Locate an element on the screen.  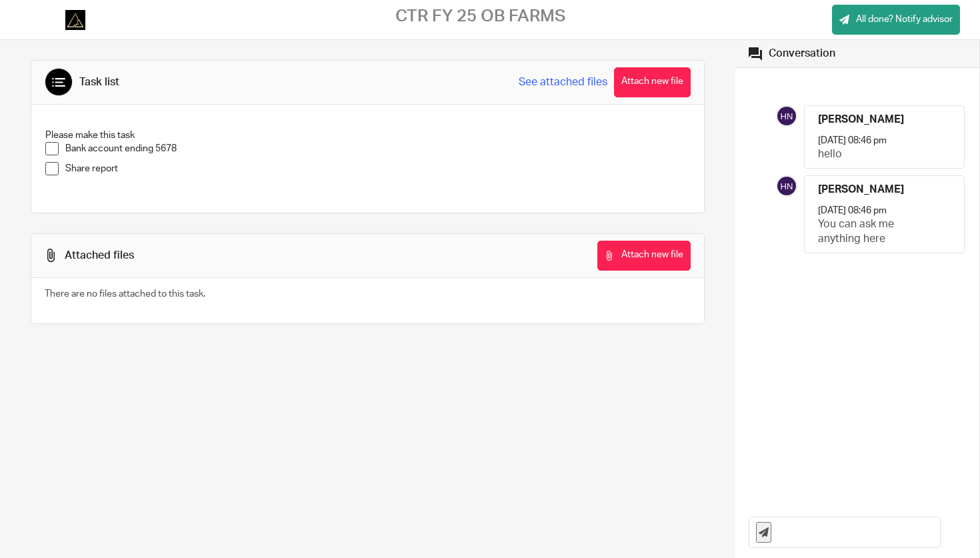
a: See attached files is located at coordinates (563, 82).